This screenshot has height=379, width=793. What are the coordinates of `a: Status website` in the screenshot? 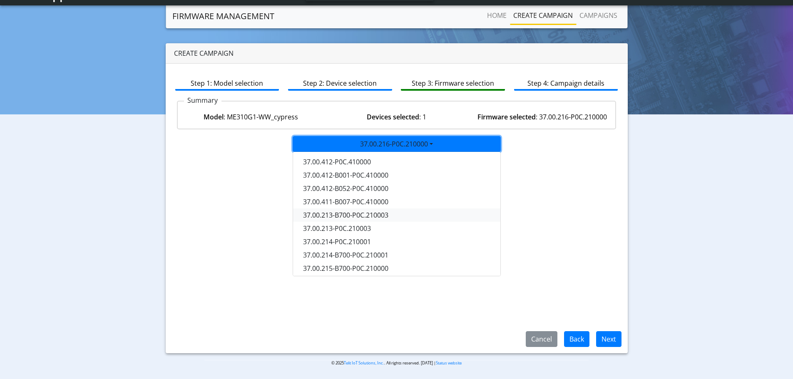 It's located at (448, 363).